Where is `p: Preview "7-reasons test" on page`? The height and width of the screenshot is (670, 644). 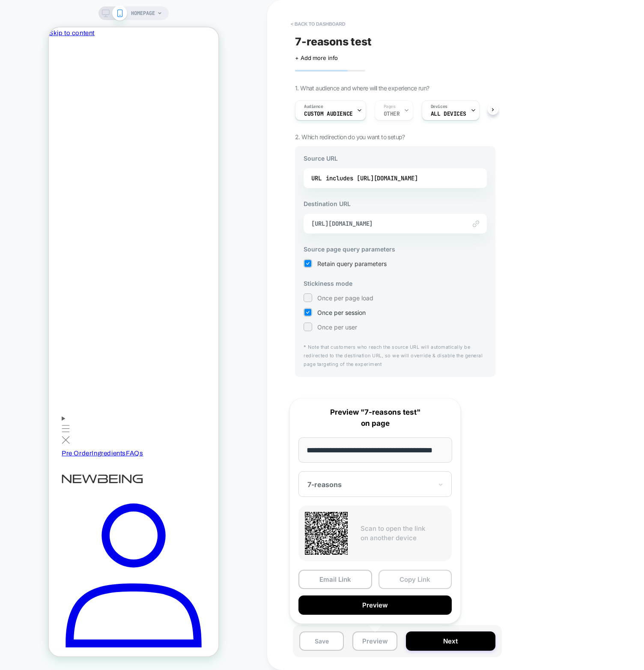 p: Preview "7-reasons test" on page is located at coordinates (375, 418).